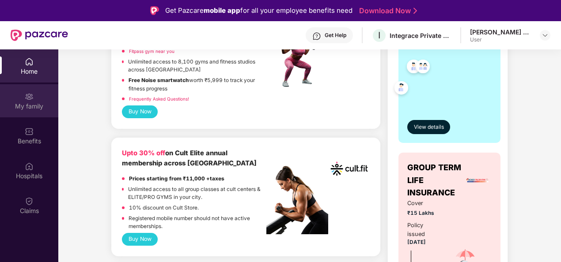 This screenshot has height=262, width=561. Describe the element at coordinates (29, 97) in the screenshot. I see `img: svg+xml;base64,PHN2ZyB3aWR0aD0iMjAiIGhlaWdodD0iMjAiIHZpZXdCb3g9IjAgMCAyMCAyMCIgZmlsbD0ibm9uZSIgeG...` at that location.